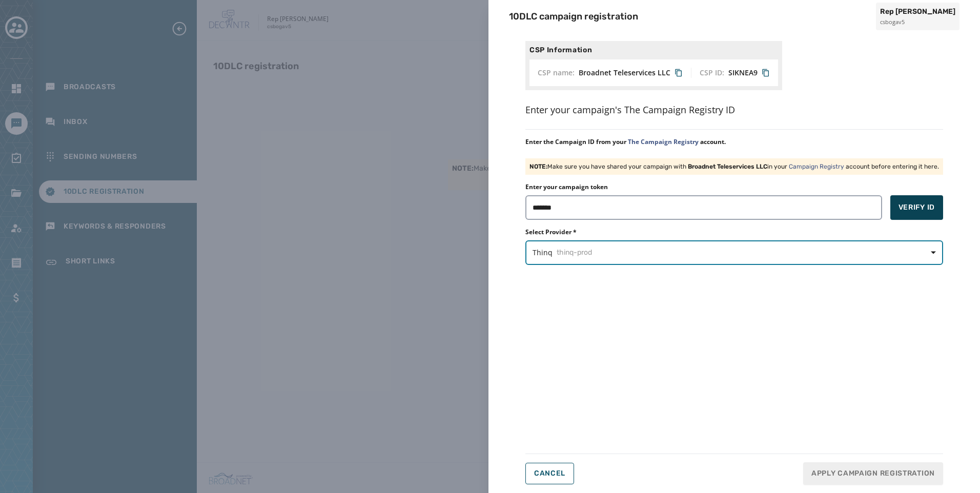 This screenshot has width=980, height=493. What do you see at coordinates (538, 167) in the screenshot?
I see `span: NOTE:` at bounding box center [538, 167].